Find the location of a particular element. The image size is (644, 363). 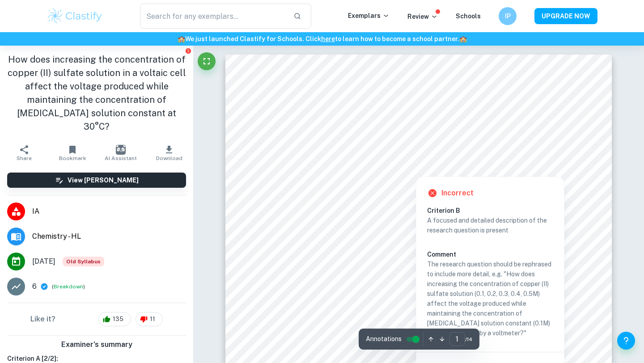

span: Chemistry - HL is located at coordinates (109, 236).